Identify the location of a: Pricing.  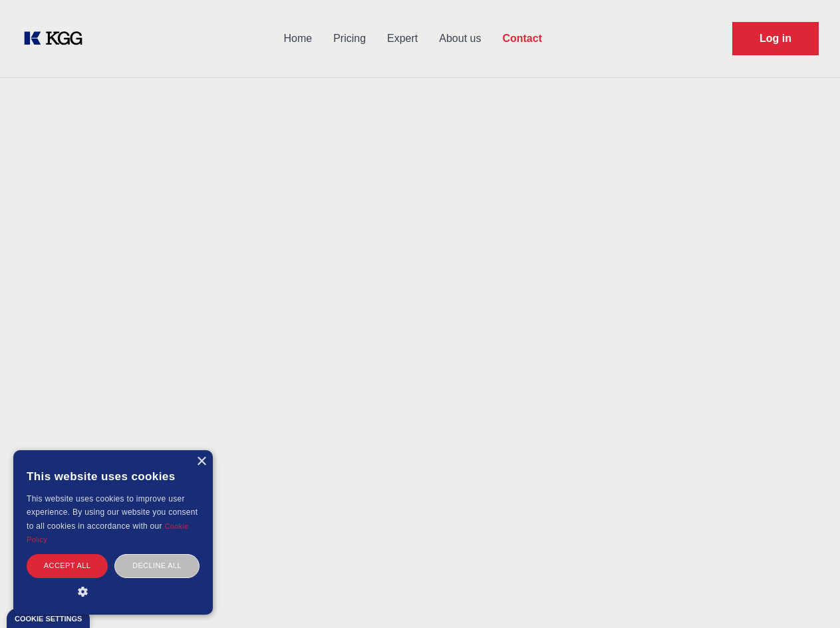
(349, 39).